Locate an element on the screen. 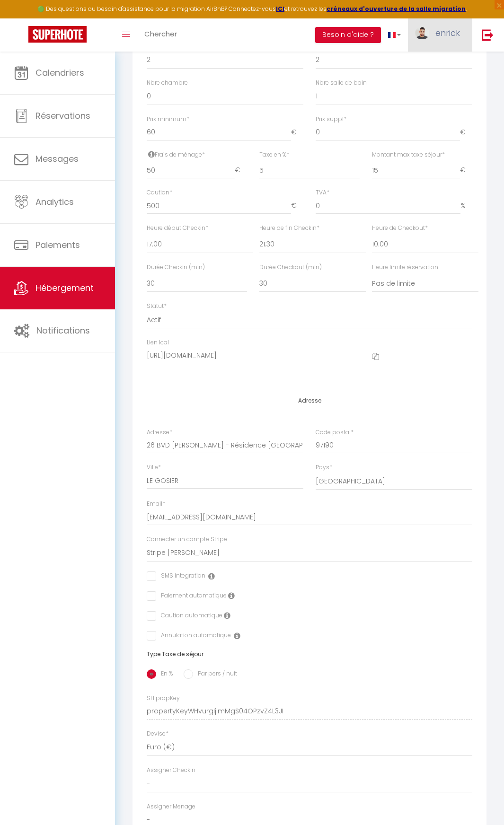  label: Assigner Menage is located at coordinates (171, 807).